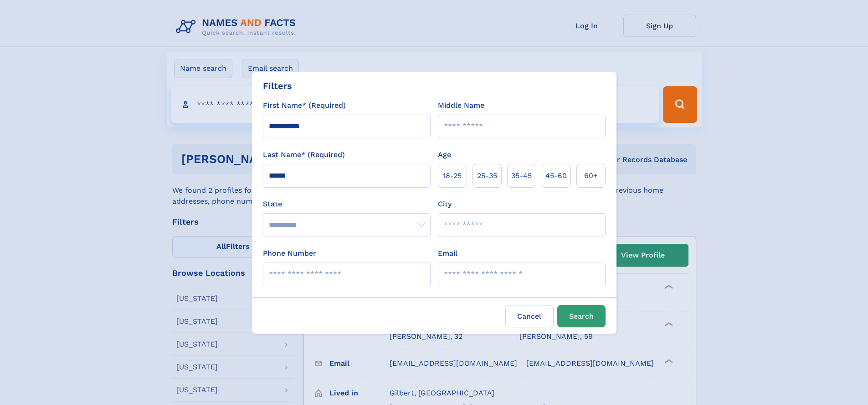  Describe the element at coordinates (529, 316) in the screenshot. I see `label: Cancel` at that location.